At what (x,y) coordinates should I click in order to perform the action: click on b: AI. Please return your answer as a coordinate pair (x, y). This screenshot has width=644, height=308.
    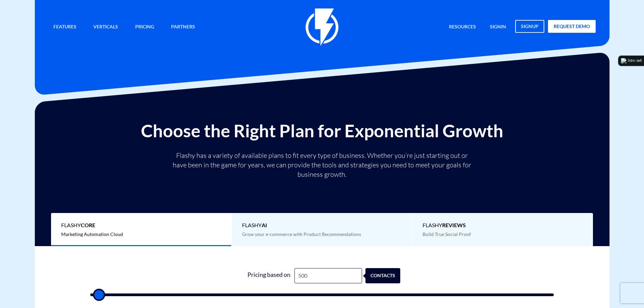
    Looking at the image, I should click on (265, 225).